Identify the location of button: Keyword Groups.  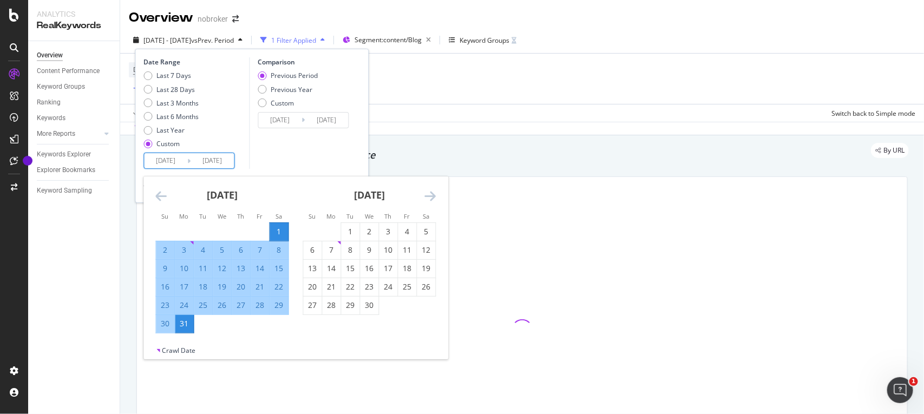
(482, 40).